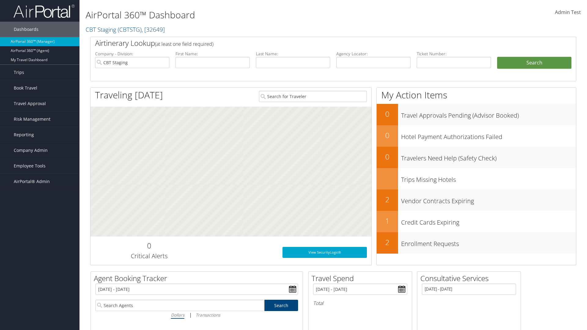 The width and height of the screenshot is (587, 330). I want to click on h1: AirPortal 360™ Dashboard, so click(251, 15).